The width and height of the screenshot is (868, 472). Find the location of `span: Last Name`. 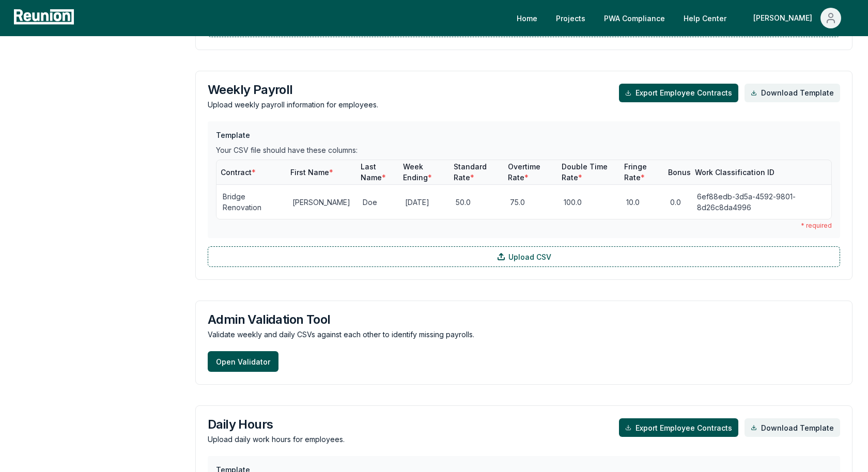

span: Last Name is located at coordinates (373, 172).